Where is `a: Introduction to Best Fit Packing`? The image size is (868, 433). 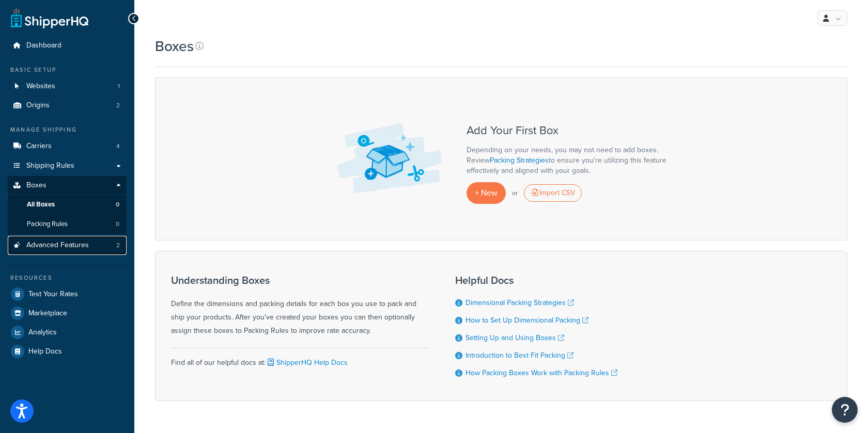
a: Introduction to Best Fit Packing is located at coordinates (519, 355).